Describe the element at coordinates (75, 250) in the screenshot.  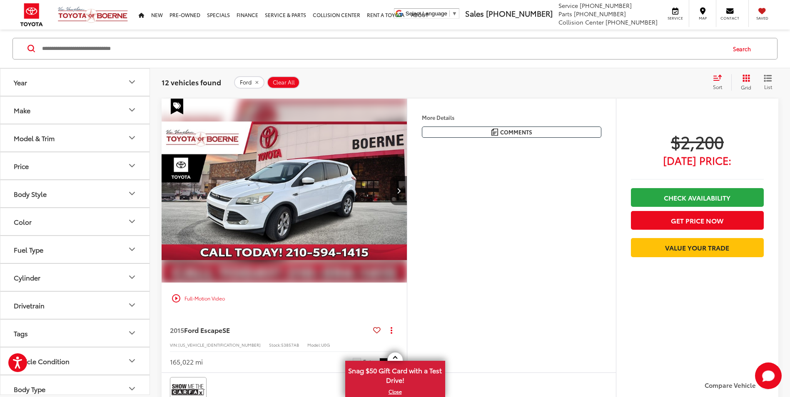
I see `button: Fuel TypeFuel Type` at that location.